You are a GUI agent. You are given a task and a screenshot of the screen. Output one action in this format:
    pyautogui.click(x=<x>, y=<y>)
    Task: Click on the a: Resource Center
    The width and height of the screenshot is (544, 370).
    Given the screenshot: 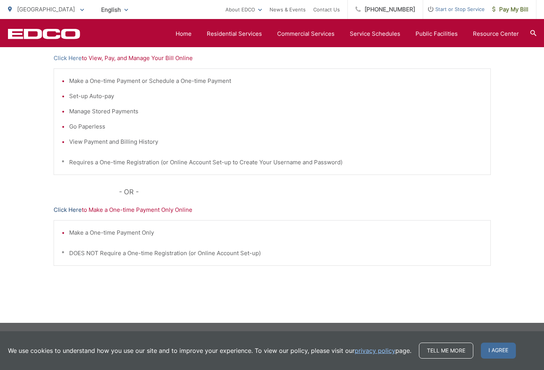 What is the action you would take?
    pyautogui.click(x=496, y=34)
    